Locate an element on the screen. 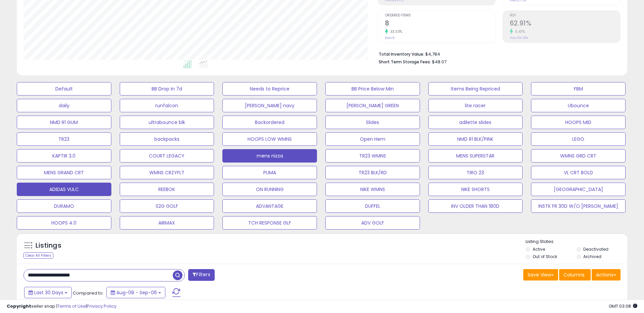 Image resolution: width=644 pixels, height=313 pixels. button: S2G GOLF is located at coordinates (167, 206).